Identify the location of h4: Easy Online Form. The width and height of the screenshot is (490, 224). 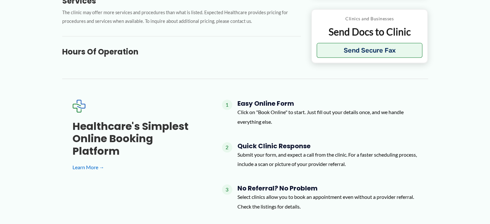
(328, 103).